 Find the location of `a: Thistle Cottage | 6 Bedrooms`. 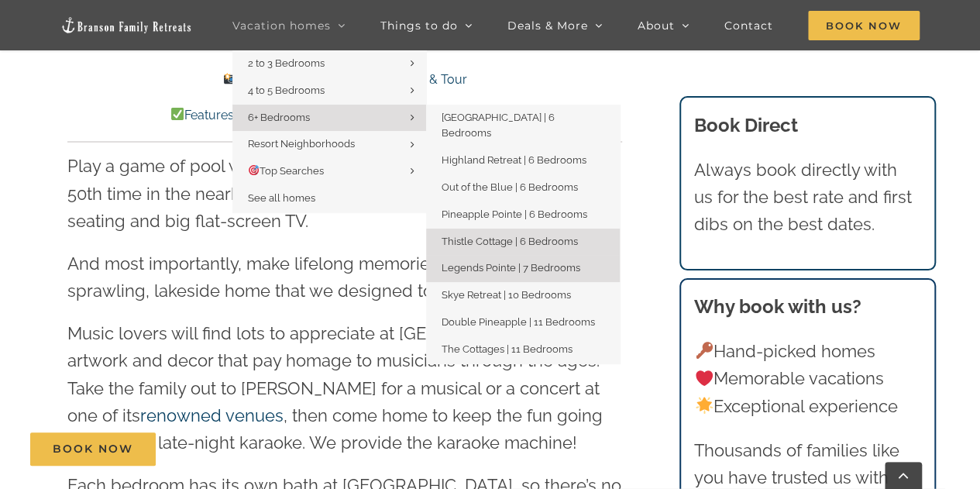

a: Thistle Cottage | 6 Bedrooms is located at coordinates (523, 242).